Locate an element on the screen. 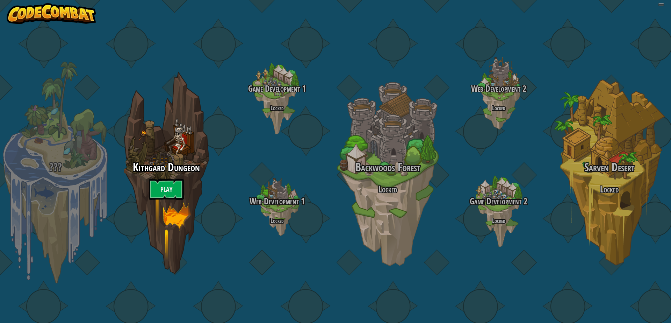 The width and height of the screenshot is (671, 323). span: Game Development 1 is located at coordinates (277, 88).